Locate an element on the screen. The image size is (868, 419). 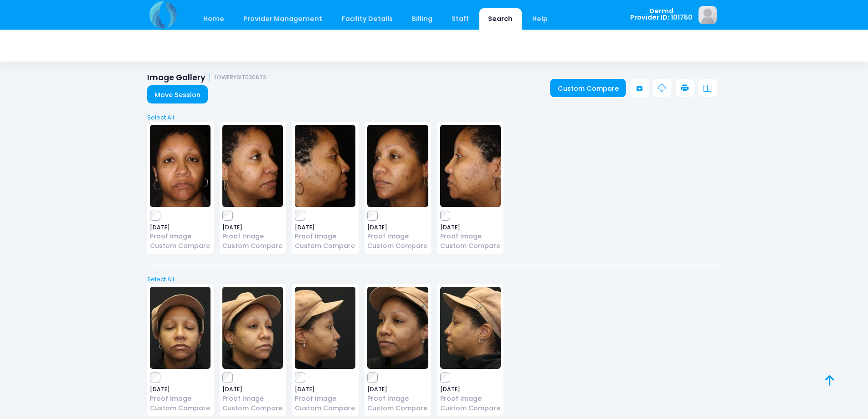
a: Home is located at coordinates (214, 19).